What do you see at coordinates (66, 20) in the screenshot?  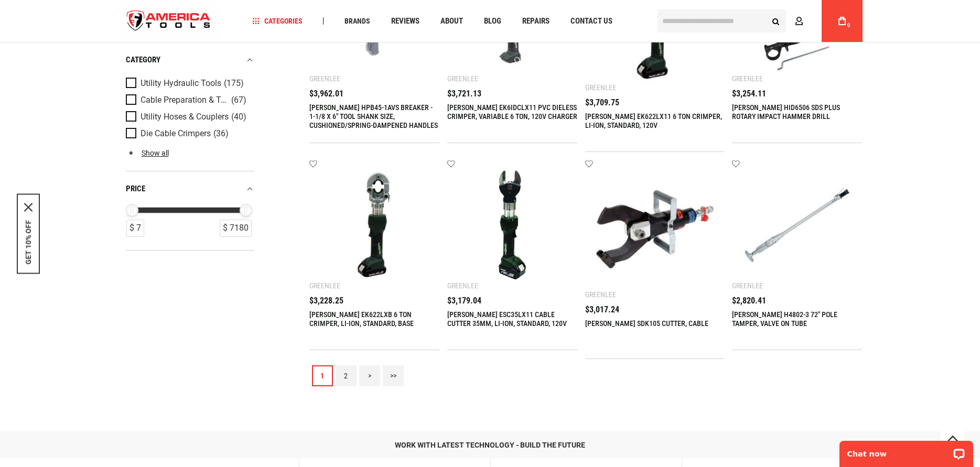 I see `p: Chat now` at bounding box center [66, 20].